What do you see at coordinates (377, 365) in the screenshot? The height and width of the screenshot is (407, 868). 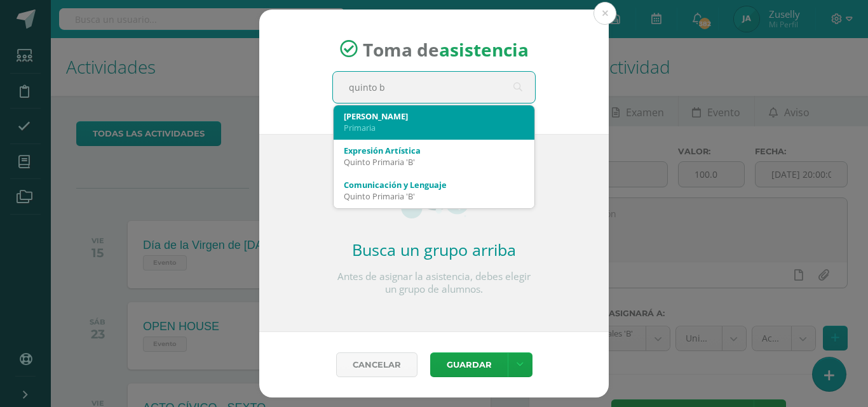 I see `a: Cancelar` at bounding box center [377, 365].